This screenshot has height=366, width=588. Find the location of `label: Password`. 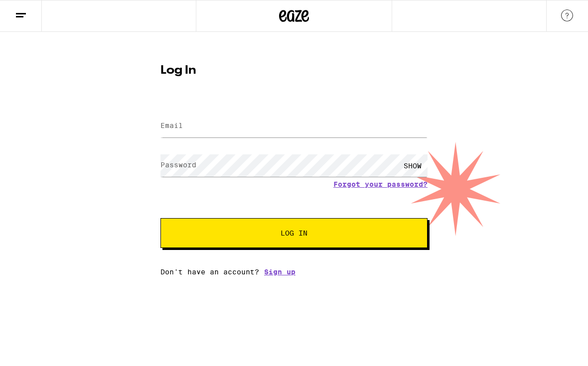

label: Password is located at coordinates (178, 165).